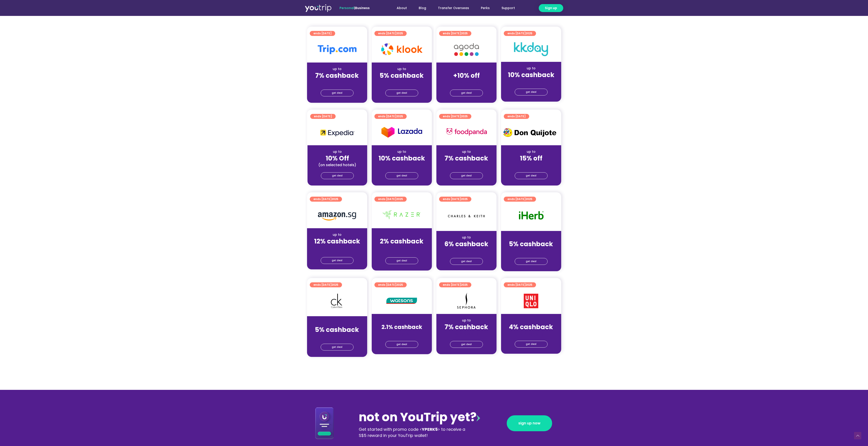 This screenshot has height=446, width=868. I want to click on strong: 15% off, so click(531, 158).